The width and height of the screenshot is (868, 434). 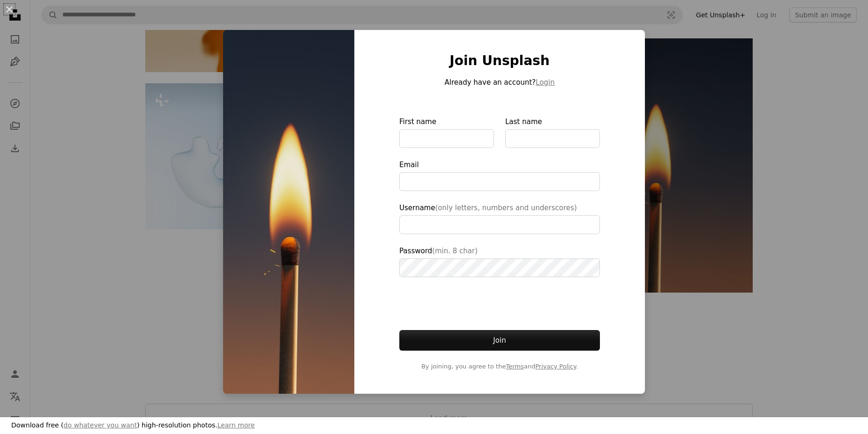 What do you see at coordinates (500, 182) in the screenshot?
I see `input: Email` at bounding box center [500, 182].